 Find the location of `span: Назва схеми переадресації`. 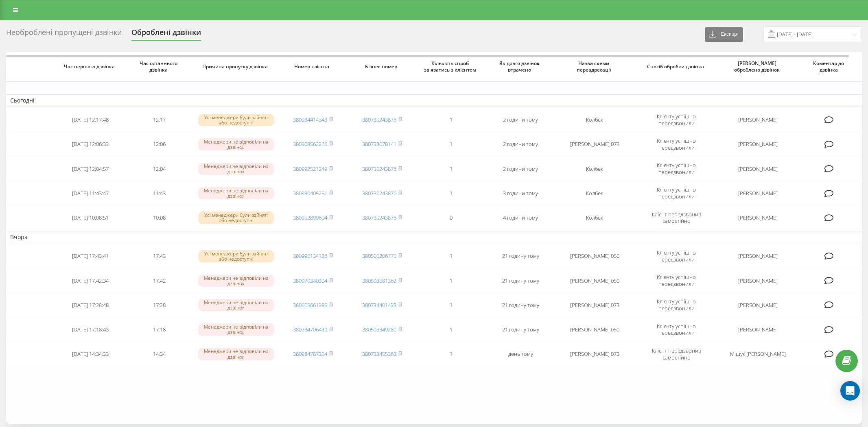

span: Назва схеми переадресації is located at coordinates (594, 66).